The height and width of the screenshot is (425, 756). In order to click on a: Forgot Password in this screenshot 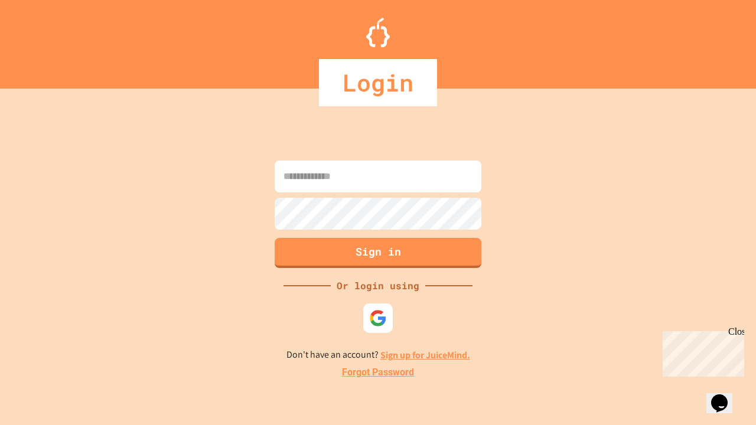, I will do `click(378, 373)`.